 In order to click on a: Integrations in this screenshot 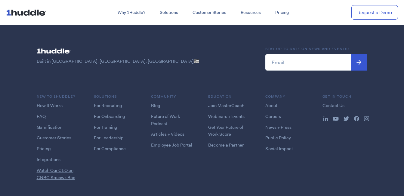, I will do `click(48, 159)`.